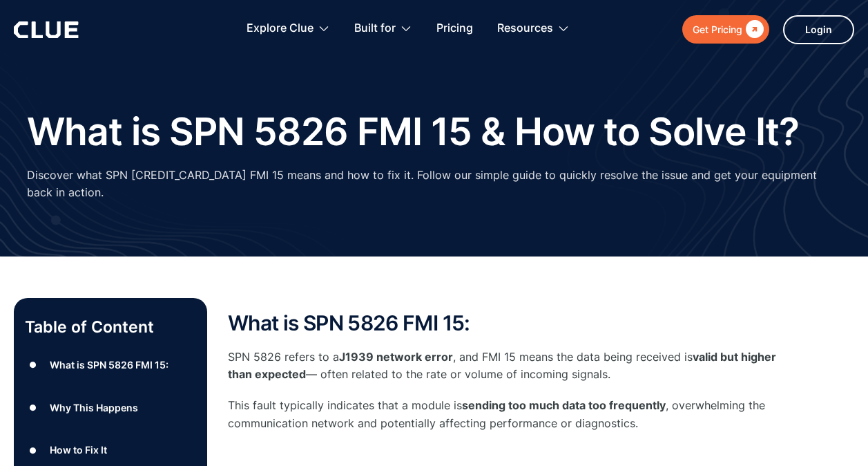 The width and height of the screenshot is (868, 466). Describe the element at coordinates (504, 365) in the screenshot. I see `p: SPN 5826 refers to a , and FMI 15 means the data being received is — often related to the rate or...` at that location.